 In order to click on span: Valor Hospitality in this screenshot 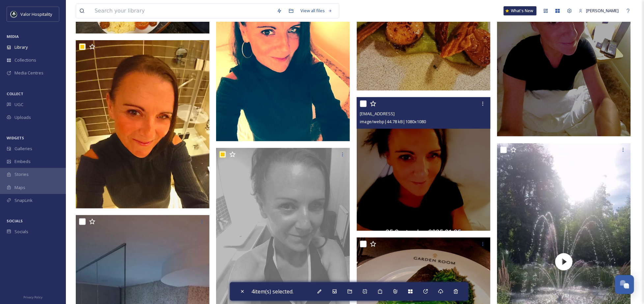, I will do `click(36, 14)`.